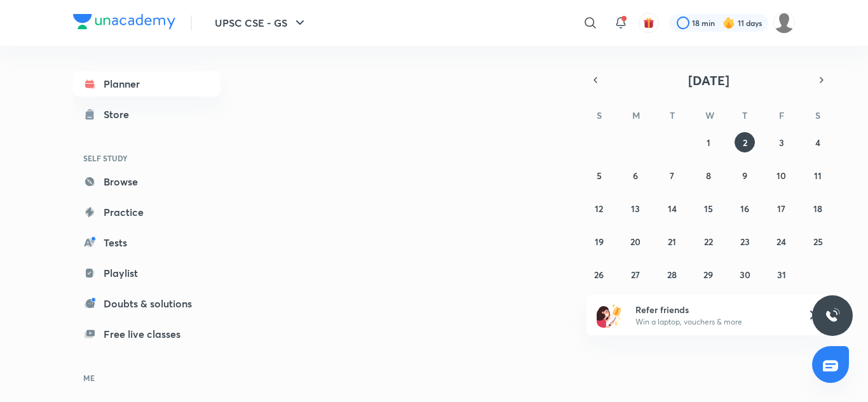 The image size is (868, 402). What do you see at coordinates (744, 241) in the screenshot?
I see `button: October 23, 2025` at bounding box center [744, 241].